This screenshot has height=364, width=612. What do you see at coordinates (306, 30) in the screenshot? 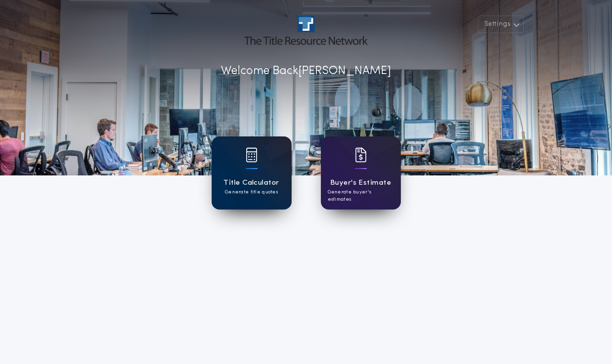
I see `img: account-logo` at bounding box center [306, 30].